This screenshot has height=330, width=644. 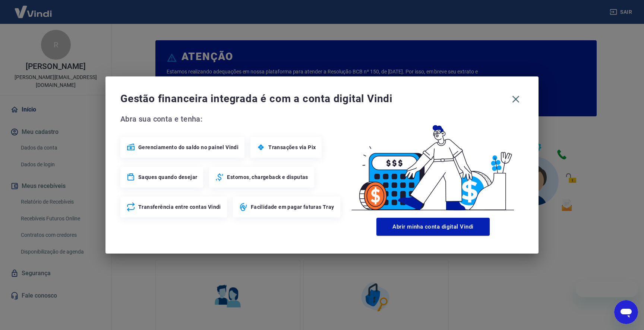 I want to click on span: Gerenciamento do saldo no painel Vindi, so click(x=188, y=147).